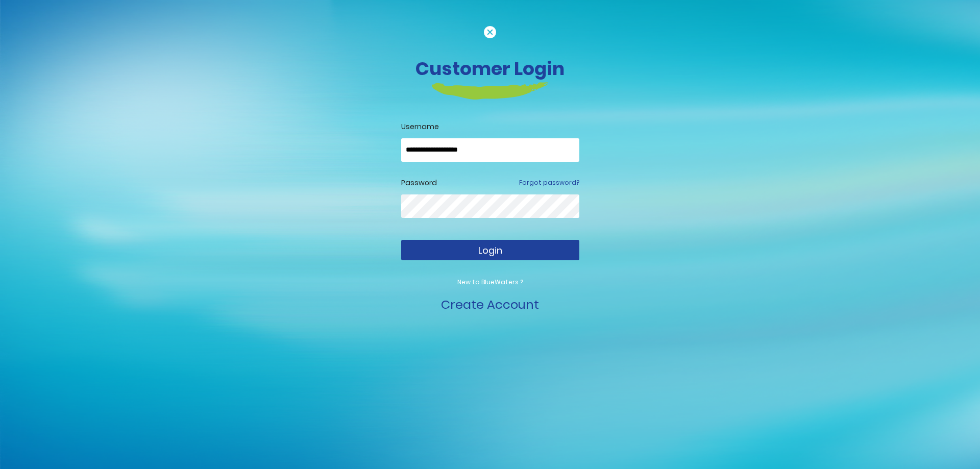 Image resolution: width=980 pixels, height=469 pixels. I want to click on a: Forgot password?, so click(549, 182).